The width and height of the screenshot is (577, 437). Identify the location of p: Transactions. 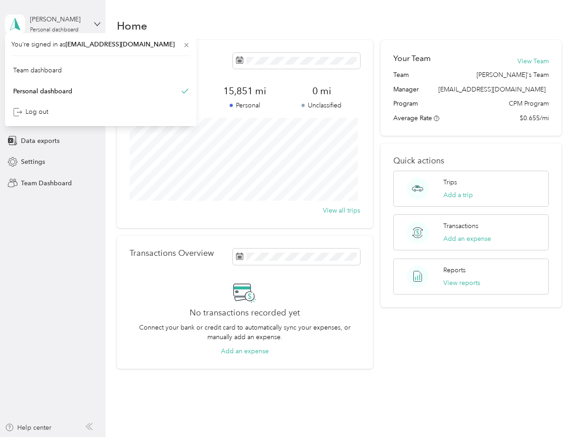
(461, 226).